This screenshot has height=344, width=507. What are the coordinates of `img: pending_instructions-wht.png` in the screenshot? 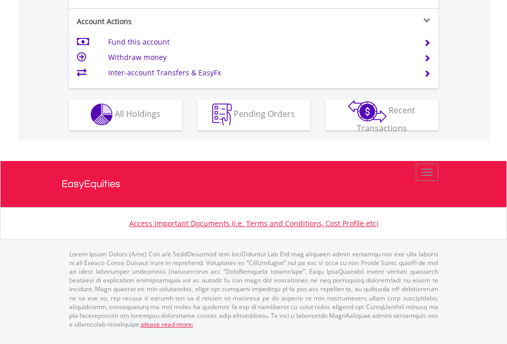 It's located at (222, 114).